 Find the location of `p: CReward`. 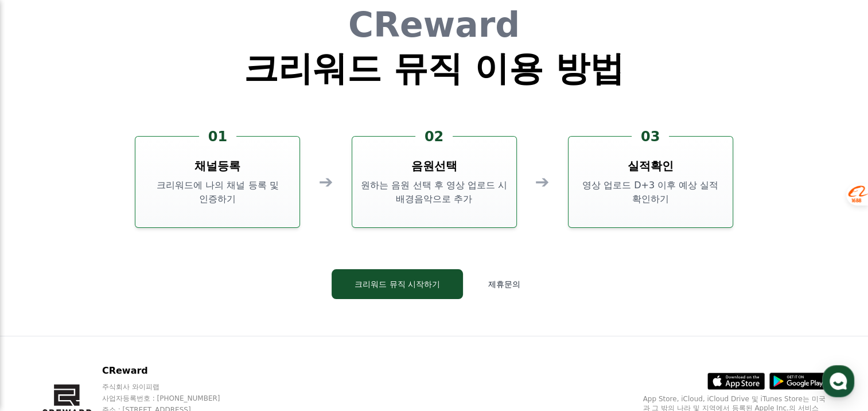

p: CReward is located at coordinates (172, 371).